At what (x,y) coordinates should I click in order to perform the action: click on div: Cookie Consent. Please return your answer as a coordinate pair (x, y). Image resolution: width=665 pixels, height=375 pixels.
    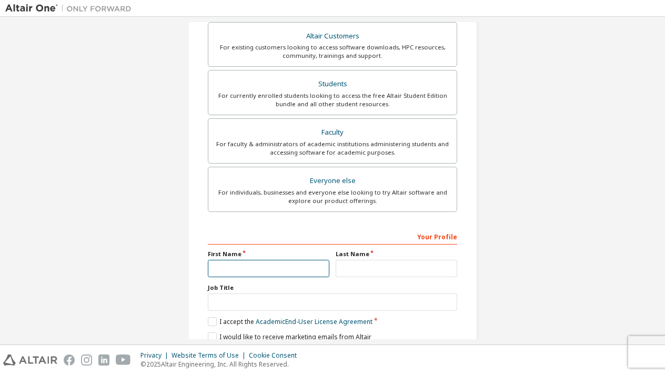
    Looking at the image, I should click on (276, 356).